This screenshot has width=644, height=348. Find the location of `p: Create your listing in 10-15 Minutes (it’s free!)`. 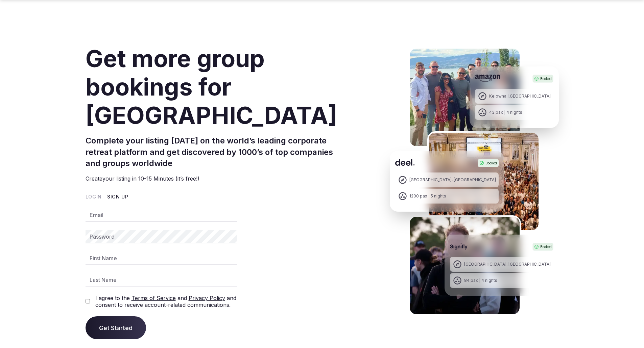

p: Create your listing in 10-15 Minutes (it’s free!) is located at coordinates (217, 179).